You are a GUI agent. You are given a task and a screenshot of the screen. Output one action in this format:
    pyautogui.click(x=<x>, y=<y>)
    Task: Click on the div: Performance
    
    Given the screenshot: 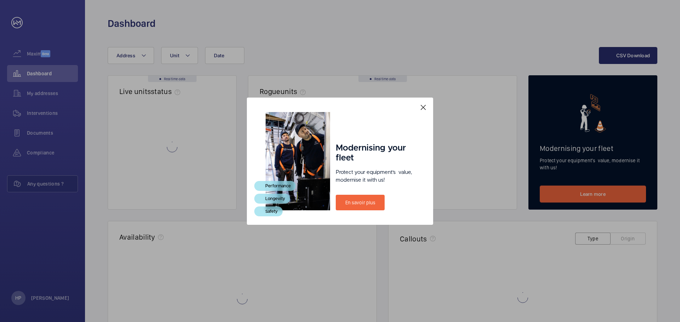 What is the action you would take?
    pyautogui.click(x=275, y=186)
    